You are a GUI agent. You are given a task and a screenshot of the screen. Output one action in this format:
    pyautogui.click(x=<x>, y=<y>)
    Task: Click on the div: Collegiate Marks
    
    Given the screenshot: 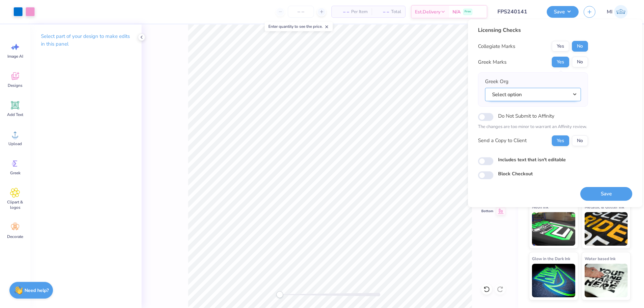 What is the action you would take?
    pyautogui.click(x=496, y=46)
    